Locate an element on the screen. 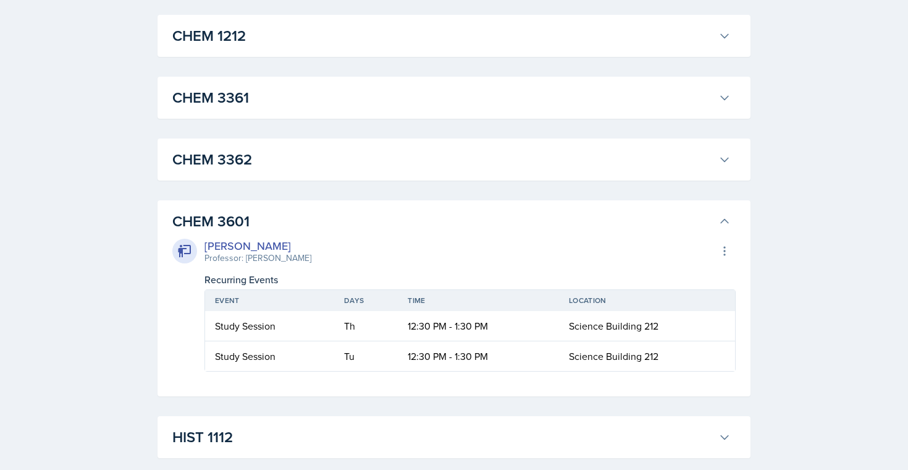  button: CHEM 3601 is located at coordinates (452, 221).